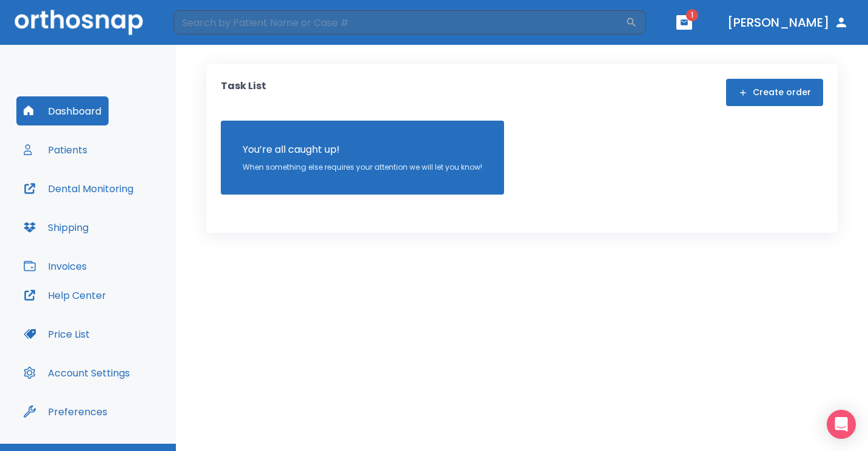  Describe the element at coordinates (362, 149) in the screenshot. I see `p: You’re all caught up!` at that location.